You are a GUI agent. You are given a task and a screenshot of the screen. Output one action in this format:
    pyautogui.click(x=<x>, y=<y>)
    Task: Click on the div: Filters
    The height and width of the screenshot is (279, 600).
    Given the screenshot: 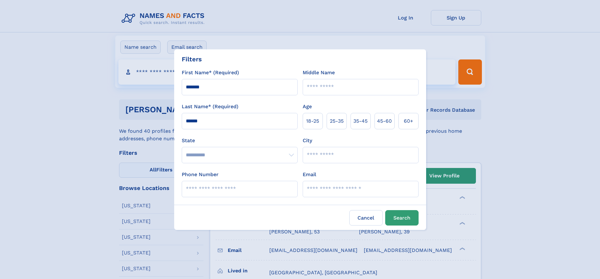 What is the action you would take?
    pyautogui.click(x=192, y=59)
    